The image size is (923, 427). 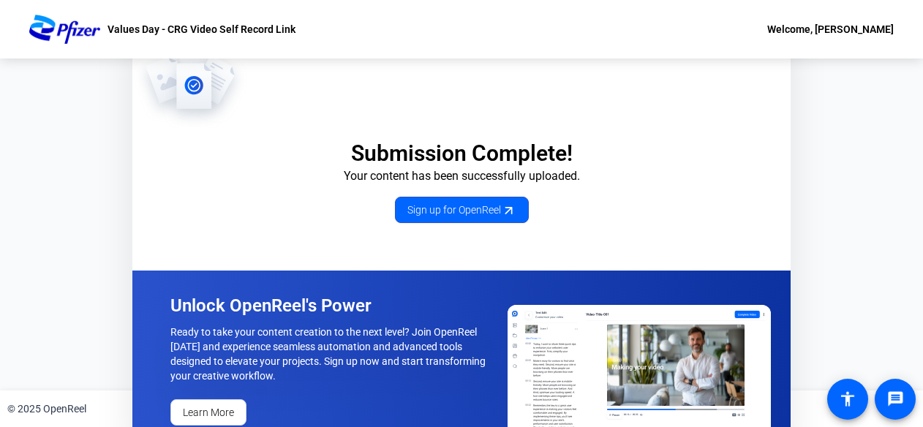 I want to click on mat-icon: message, so click(x=896, y=399).